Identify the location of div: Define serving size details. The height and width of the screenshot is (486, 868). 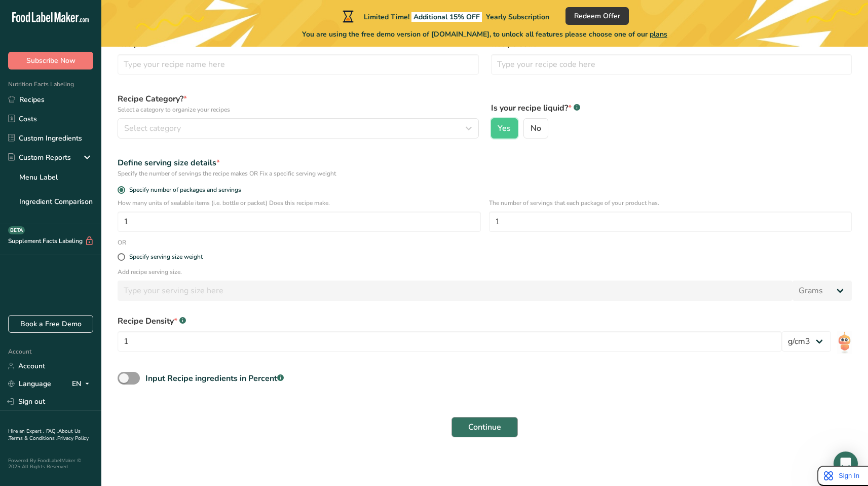
(484, 162).